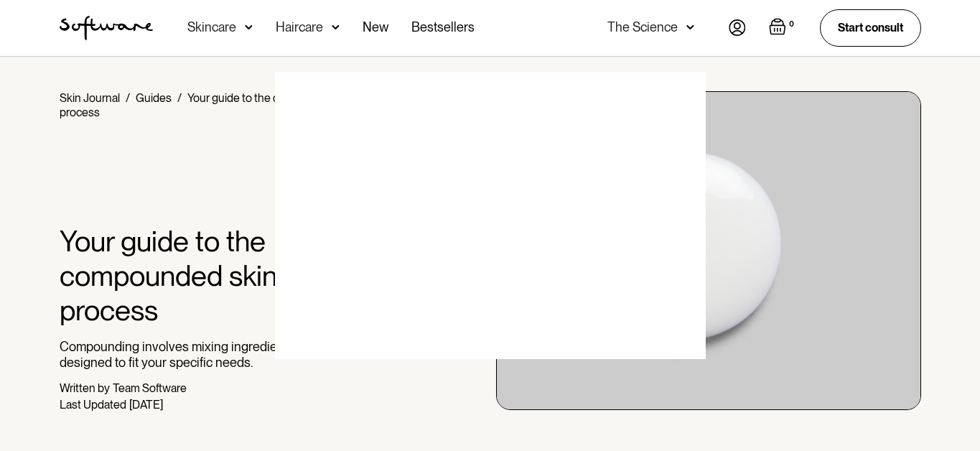 Image resolution: width=980 pixels, height=451 pixels. I want to click on img: blank image, so click(491, 216).